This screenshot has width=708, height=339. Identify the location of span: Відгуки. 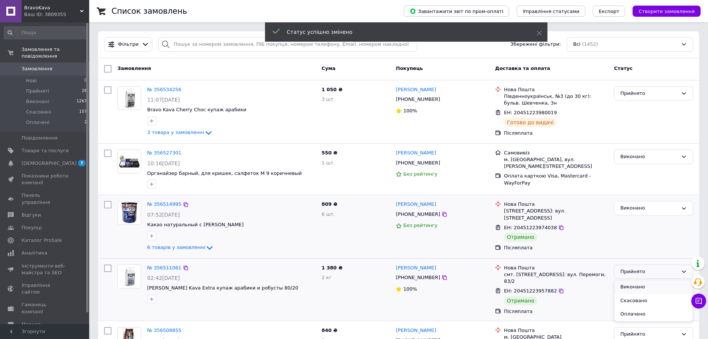
(31, 215).